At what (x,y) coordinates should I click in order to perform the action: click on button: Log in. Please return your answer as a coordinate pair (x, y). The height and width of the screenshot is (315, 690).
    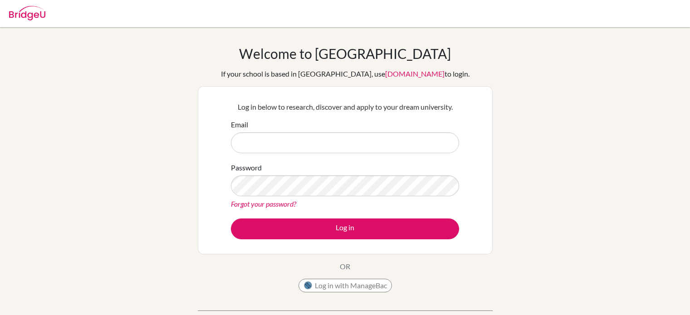
    Looking at the image, I should click on (345, 229).